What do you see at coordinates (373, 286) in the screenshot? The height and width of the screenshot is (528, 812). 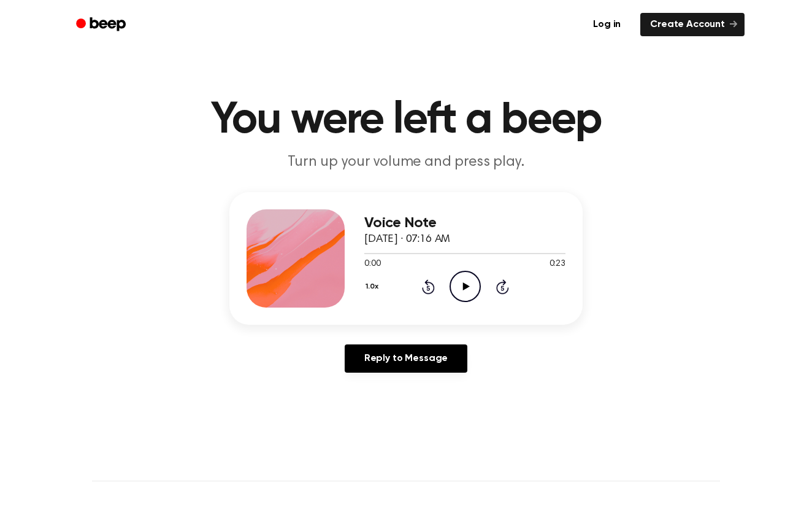 I see `button: 1.0x` at bounding box center [373, 286].